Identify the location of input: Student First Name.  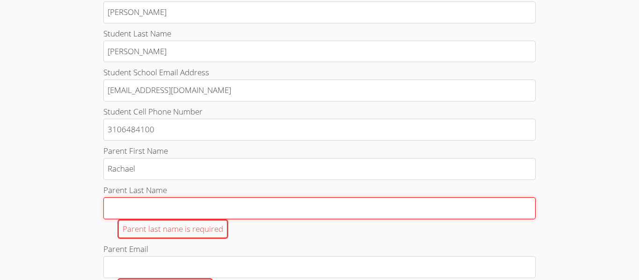
(319, 12).